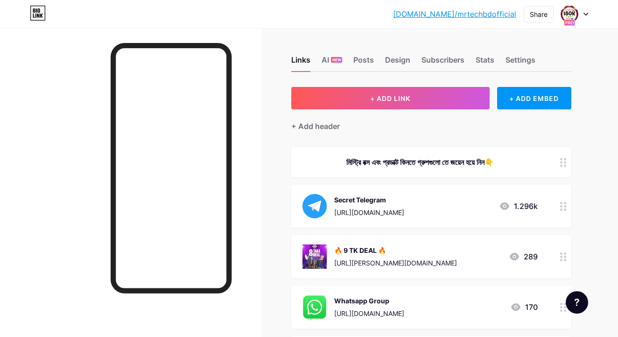 This screenshot has width=618, height=337. What do you see at coordinates (301, 63) in the screenshot?
I see `div: Links` at bounding box center [301, 63].